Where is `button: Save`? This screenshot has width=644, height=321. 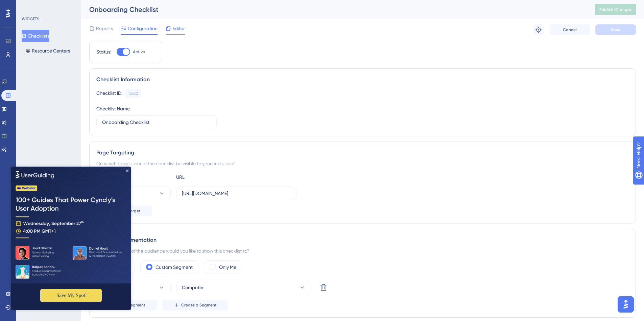 button: Save is located at coordinates (615, 30).